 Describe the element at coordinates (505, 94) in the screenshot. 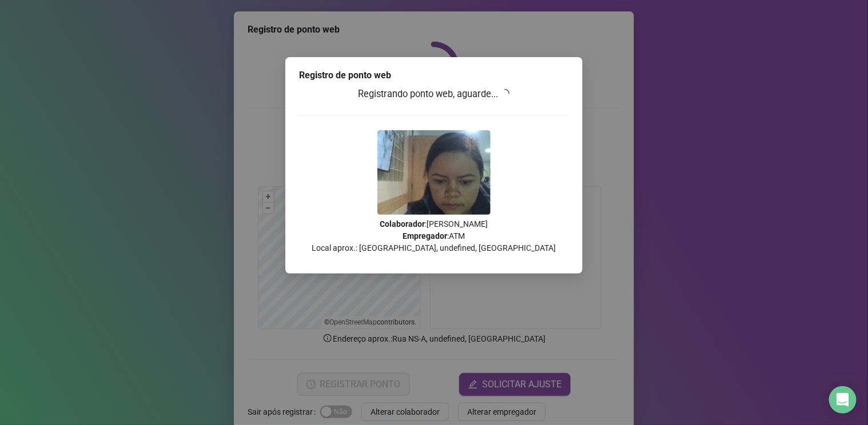

I see `span: loading` at that location.